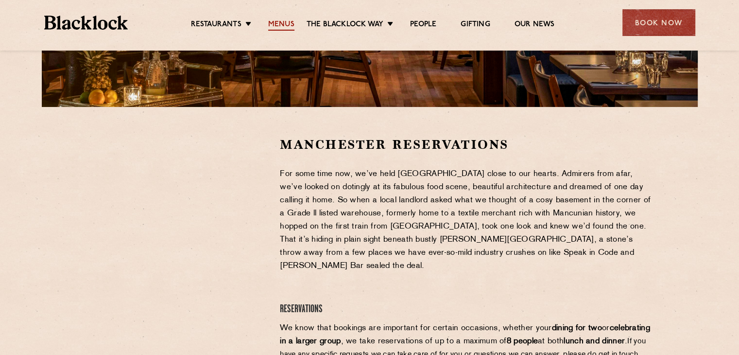 This screenshot has width=739, height=355. Describe the element at coordinates (466, 309) in the screenshot. I see `h4: Reservations` at that location.